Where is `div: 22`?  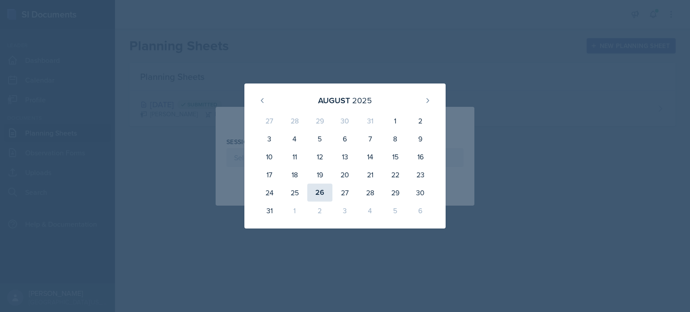 div: 22 is located at coordinates (395, 175).